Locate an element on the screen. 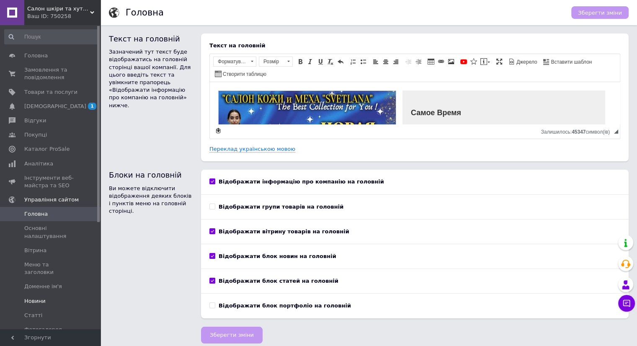  a: Додати відео з YouTube is located at coordinates (464, 62).